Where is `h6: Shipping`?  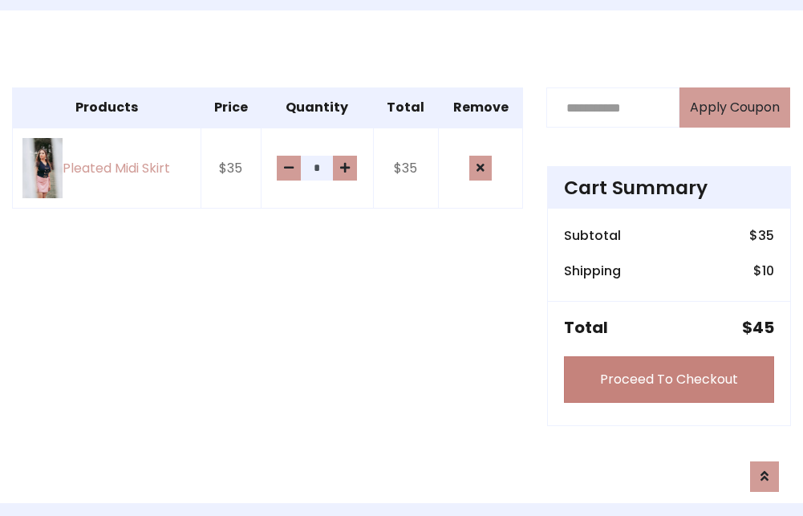 h6: Shipping is located at coordinates (592, 270).